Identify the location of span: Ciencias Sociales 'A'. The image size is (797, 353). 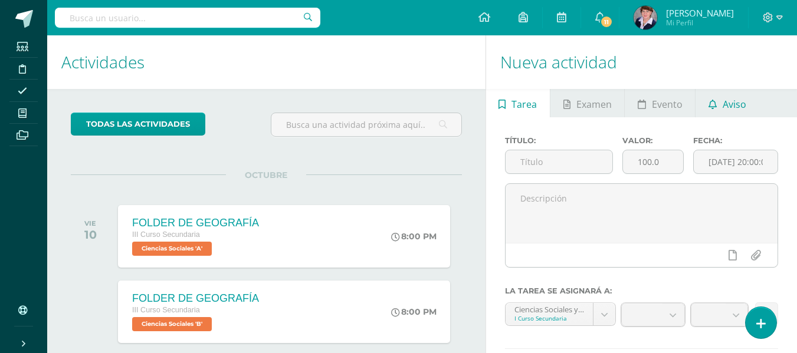
(172, 249).